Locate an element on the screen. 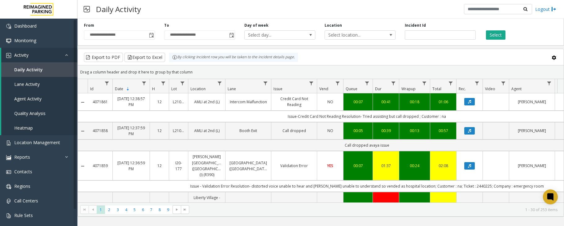  span: Rule Sets is located at coordinates (24, 215).